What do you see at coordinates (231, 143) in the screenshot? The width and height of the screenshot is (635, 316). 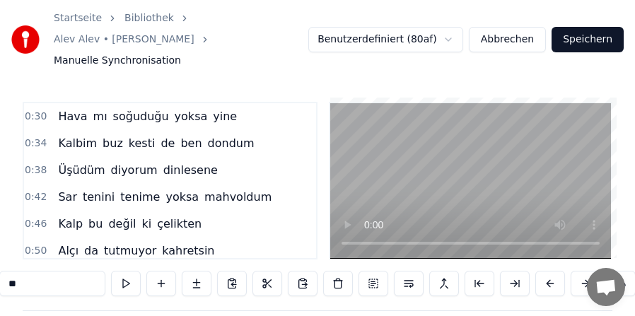 I see `span: dondum` at bounding box center [231, 143].